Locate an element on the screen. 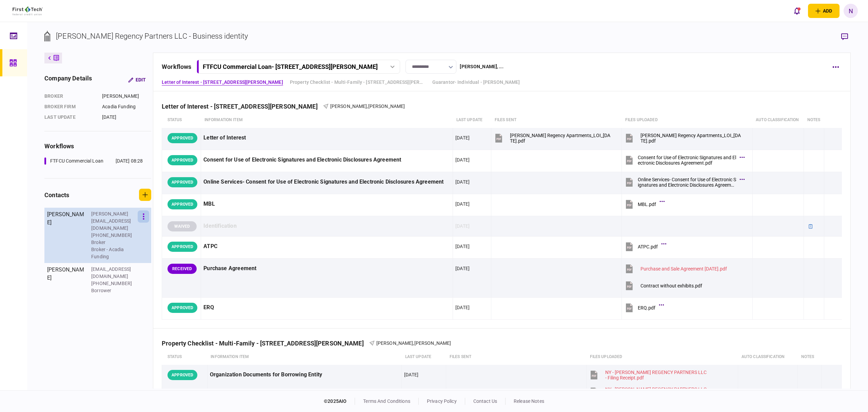  div: ERQ is located at coordinates (327, 307).